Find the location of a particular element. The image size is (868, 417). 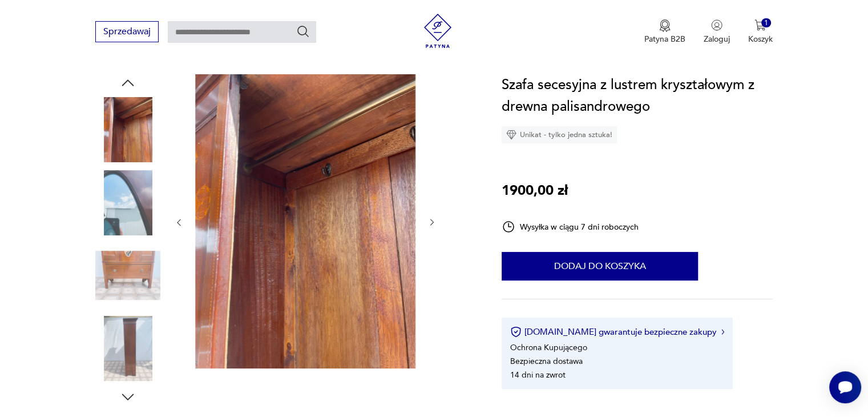

button: Zaloguj is located at coordinates (717, 32).